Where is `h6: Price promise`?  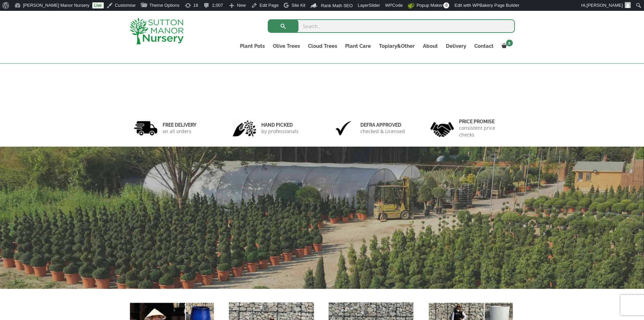 h6: Price promise is located at coordinates (485, 122).